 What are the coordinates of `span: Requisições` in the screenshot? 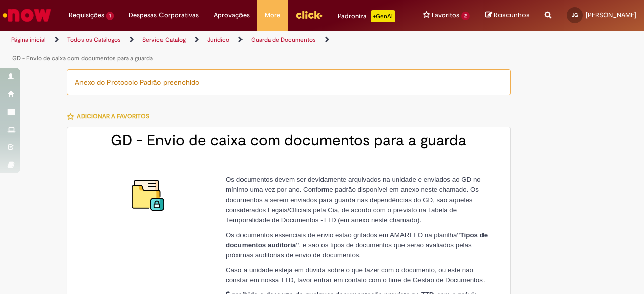 It's located at (87, 15).